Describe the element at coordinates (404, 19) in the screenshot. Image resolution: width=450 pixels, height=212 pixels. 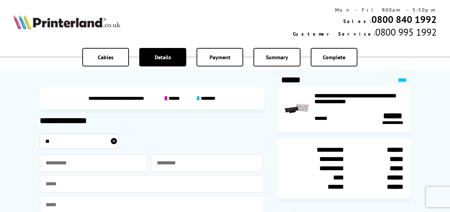
I see `a: 0800 840 1992` at that location.